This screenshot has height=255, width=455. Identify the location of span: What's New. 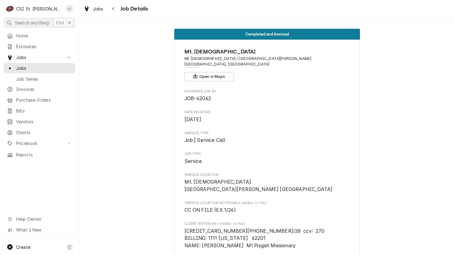
(44, 230).